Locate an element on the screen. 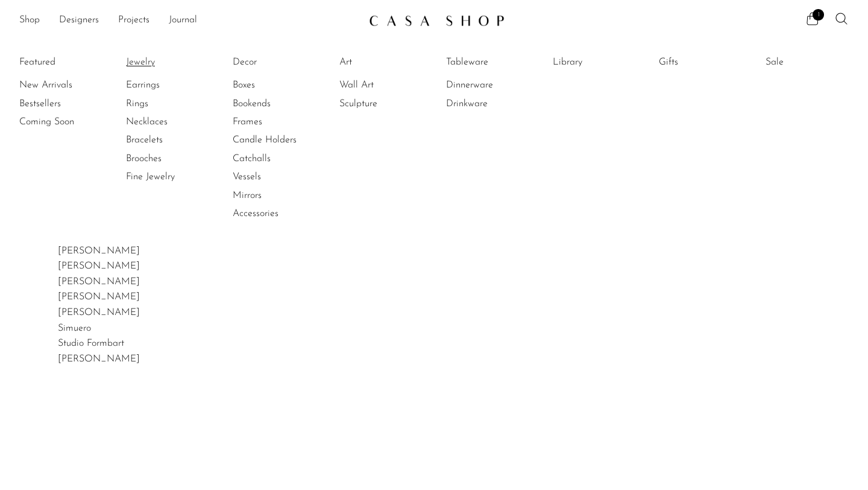  ul: Jewelry is located at coordinates (171, 119).